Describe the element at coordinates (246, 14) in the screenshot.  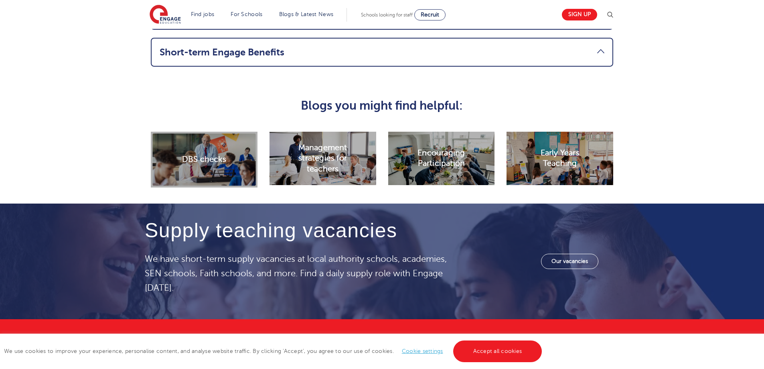
I see `a: For Schools` at that location.